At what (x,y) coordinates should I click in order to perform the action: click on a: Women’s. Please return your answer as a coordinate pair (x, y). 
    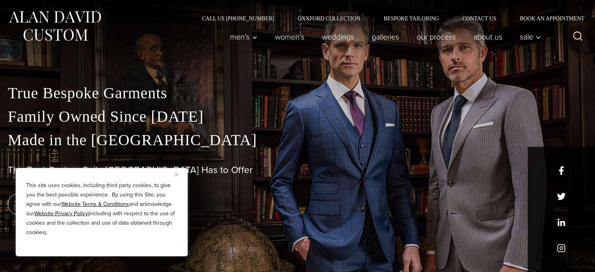
    Looking at the image, I should click on (290, 37).